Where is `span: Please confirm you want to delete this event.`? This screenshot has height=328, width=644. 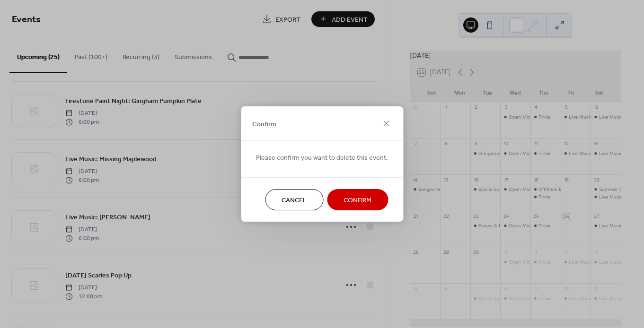
span: Please confirm you want to delete this event. is located at coordinates (322, 158).